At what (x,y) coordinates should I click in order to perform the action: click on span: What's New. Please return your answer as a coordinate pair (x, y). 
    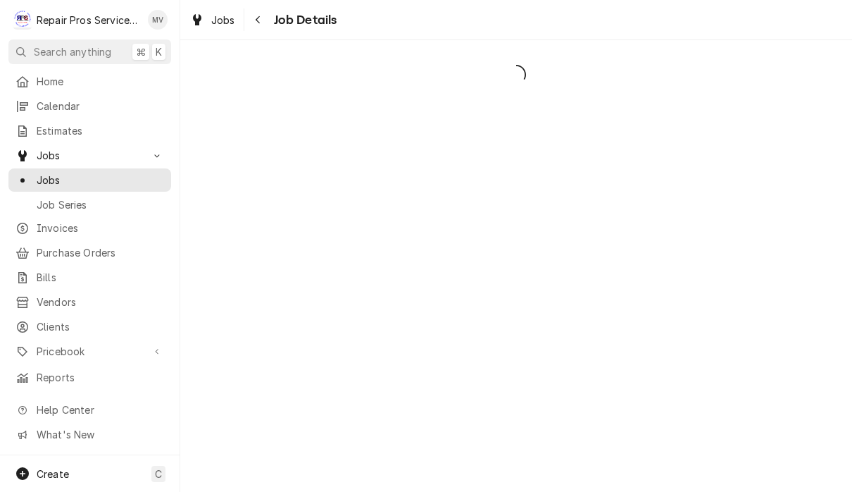
    Looking at the image, I should click on (99, 434).